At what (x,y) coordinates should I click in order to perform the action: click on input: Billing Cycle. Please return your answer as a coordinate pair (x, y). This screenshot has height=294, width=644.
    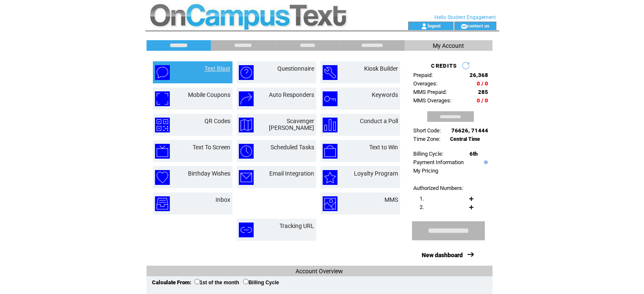
    Looking at the image, I should click on (246, 282).